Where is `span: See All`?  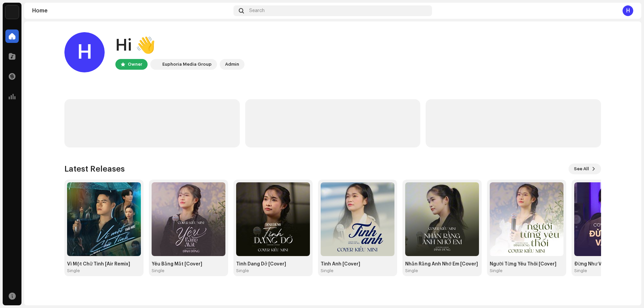
span: See All is located at coordinates (581, 169).